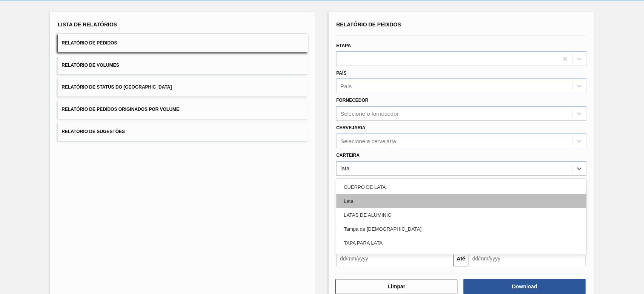 Image resolution: width=644 pixels, height=294 pixels. I want to click on button: Relatório de Pedidos, so click(183, 43).